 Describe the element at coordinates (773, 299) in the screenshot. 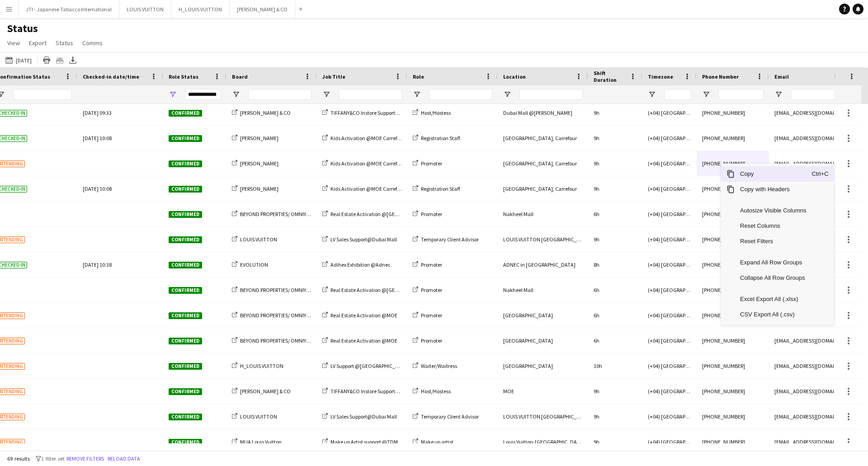

I see `span: Excel Export All (.xlsx)` at that location.